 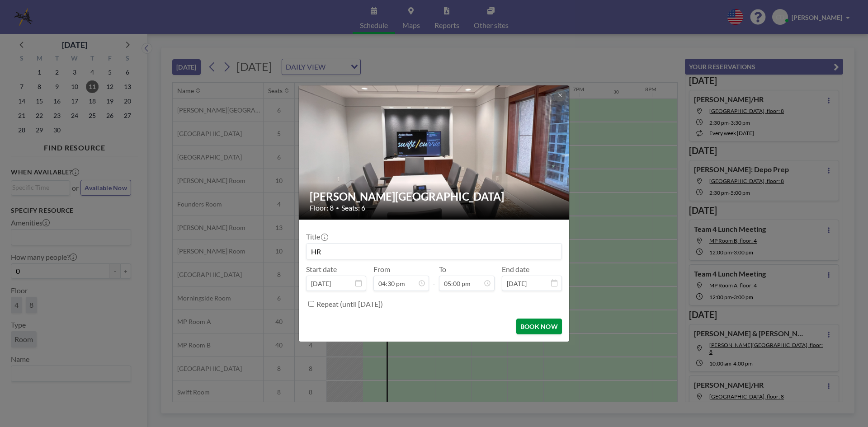 I want to click on label: End date, so click(x=516, y=269).